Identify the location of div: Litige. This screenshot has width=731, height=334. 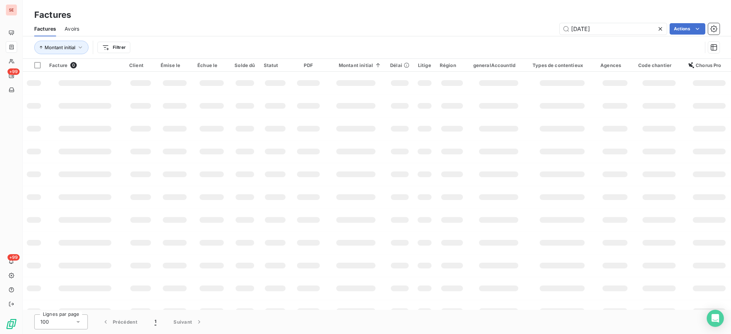
(424, 65).